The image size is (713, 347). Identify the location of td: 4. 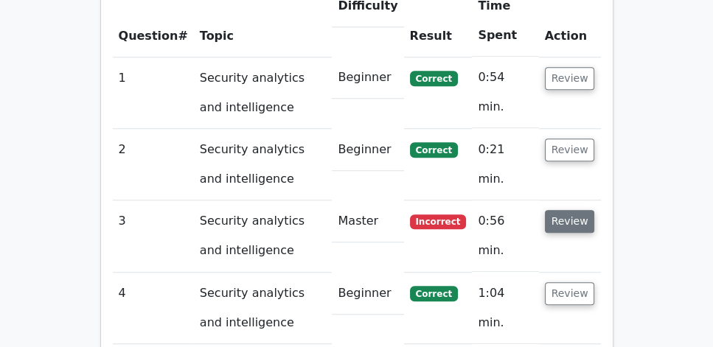
(153, 308).